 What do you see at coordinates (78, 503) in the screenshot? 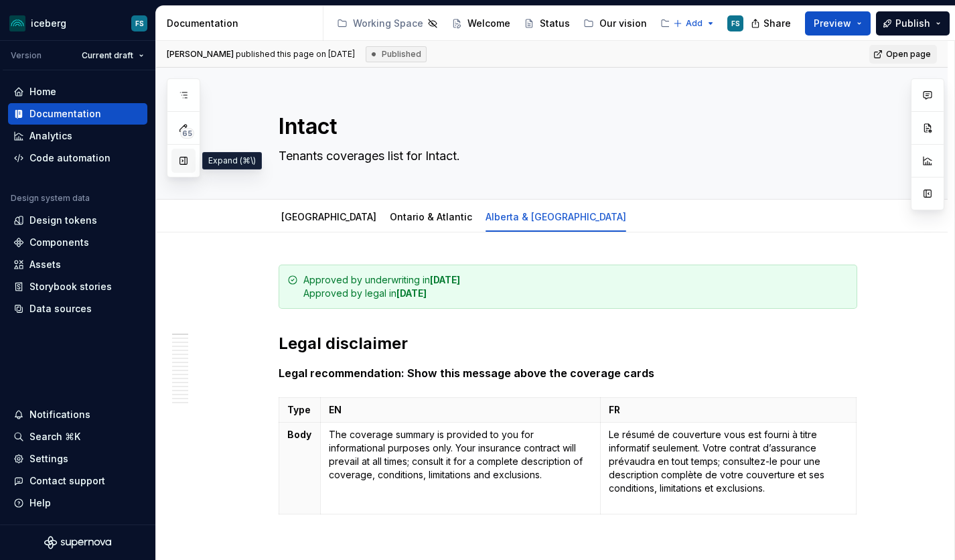
I see `button: Help` at bounding box center [78, 503].